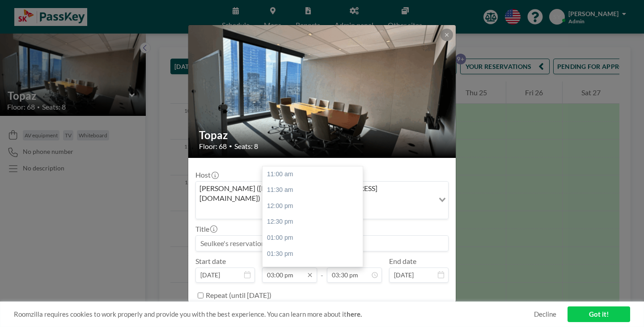 This screenshot has height=327, width=644. I want to click on span: Floor: 68, so click(213, 146).